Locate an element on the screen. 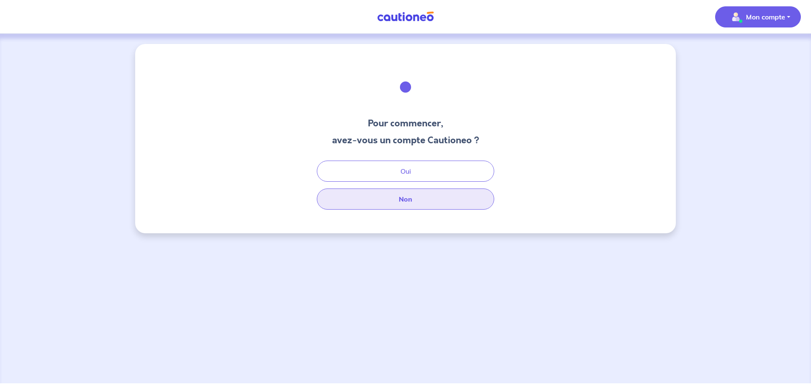  p: Mon compte is located at coordinates (766, 17).